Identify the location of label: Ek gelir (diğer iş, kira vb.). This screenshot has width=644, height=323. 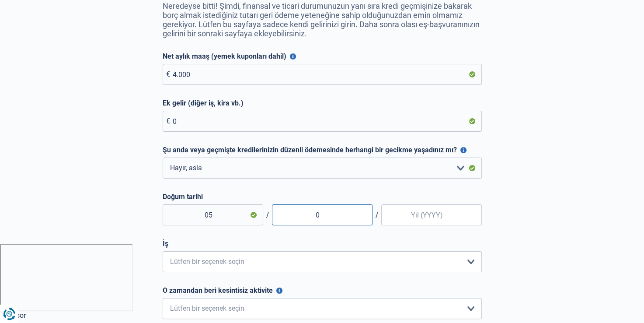
(322, 103).